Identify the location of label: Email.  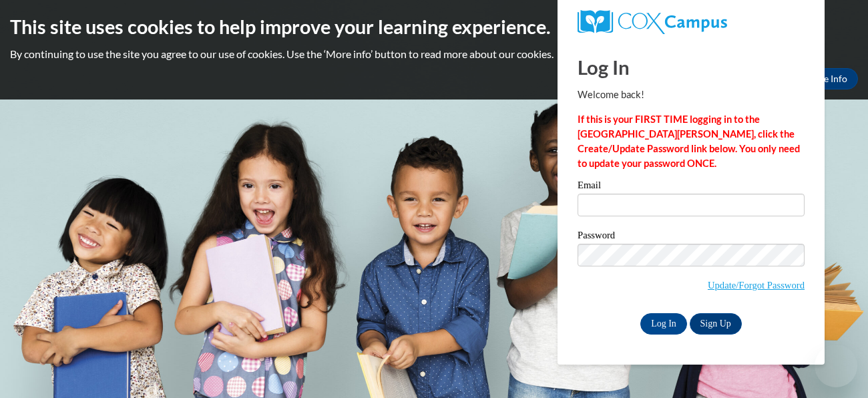
(691, 187).